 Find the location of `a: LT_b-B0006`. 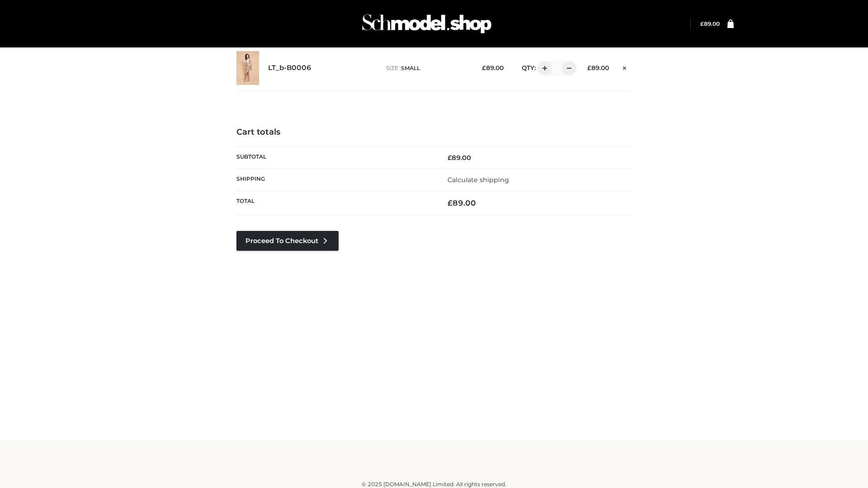

a: LT_b-B0006 is located at coordinates (290, 68).